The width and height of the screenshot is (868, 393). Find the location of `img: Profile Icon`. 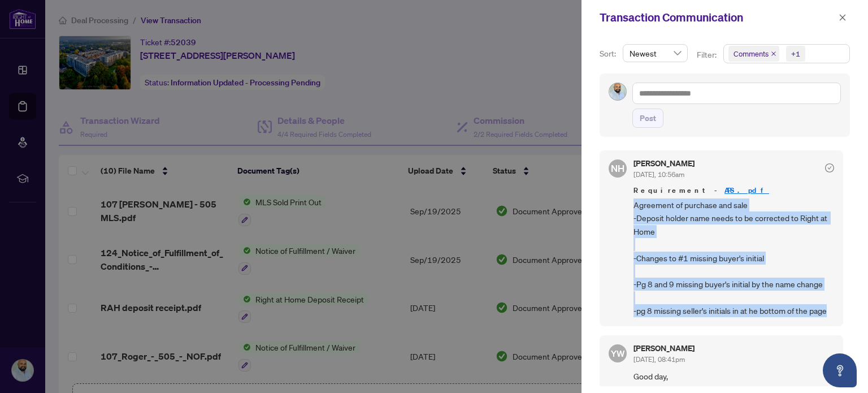

img: Profile Icon is located at coordinates (617, 91).